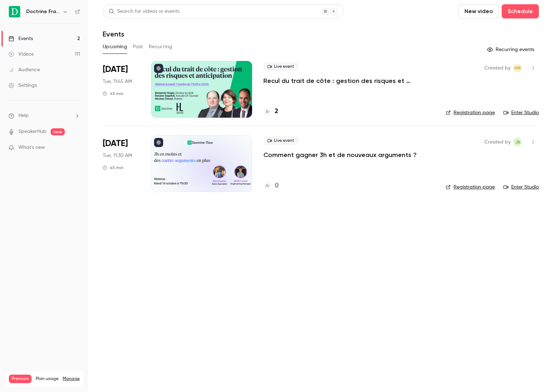  What do you see at coordinates (271, 111) in the screenshot?
I see `a: 2` at bounding box center [271, 111].